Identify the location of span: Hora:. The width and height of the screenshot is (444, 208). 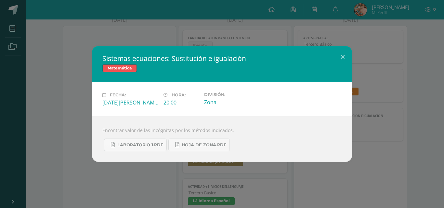
(178, 95).